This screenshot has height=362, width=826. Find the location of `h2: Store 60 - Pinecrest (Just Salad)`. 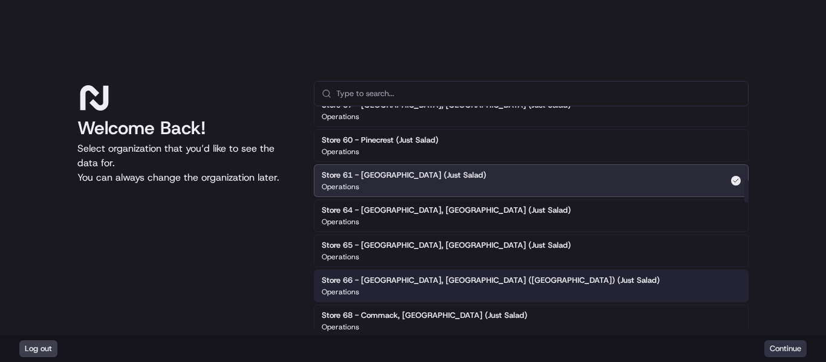

h2: Store 60 - Pinecrest (Just Salad) is located at coordinates (380, 140).